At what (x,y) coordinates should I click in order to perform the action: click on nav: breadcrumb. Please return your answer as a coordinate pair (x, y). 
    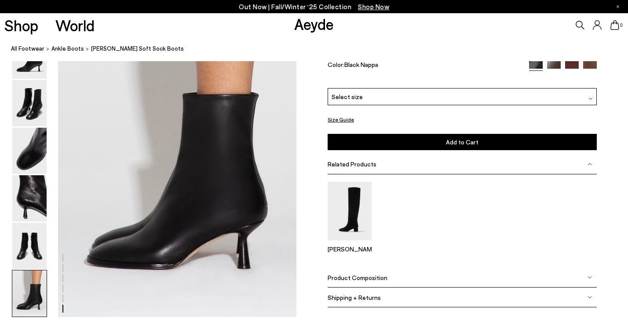
    Looking at the image, I should click on (319, 49).